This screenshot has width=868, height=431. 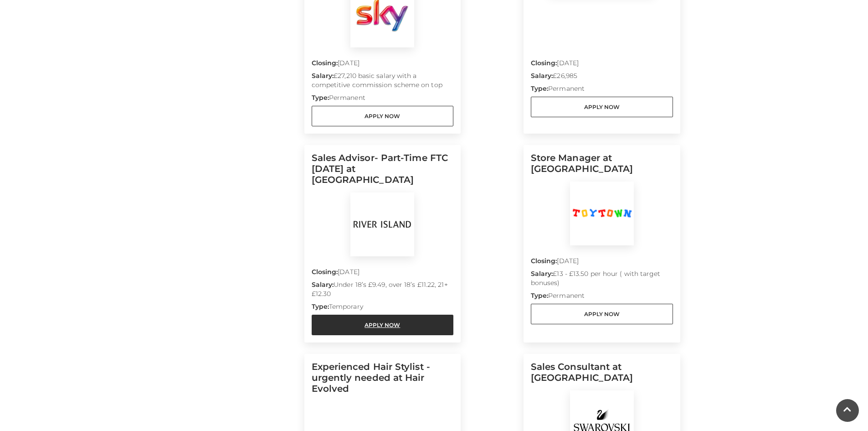 What do you see at coordinates (382, 224) in the screenshot?
I see `img: River Island` at bounding box center [382, 224].